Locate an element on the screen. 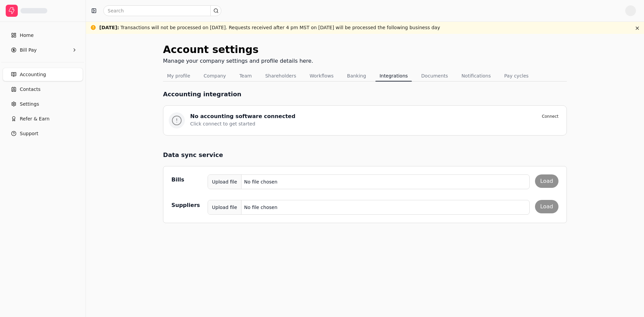 This screenshot has height=317, width=644. button: Workflows is located at coordinates (322, 76).